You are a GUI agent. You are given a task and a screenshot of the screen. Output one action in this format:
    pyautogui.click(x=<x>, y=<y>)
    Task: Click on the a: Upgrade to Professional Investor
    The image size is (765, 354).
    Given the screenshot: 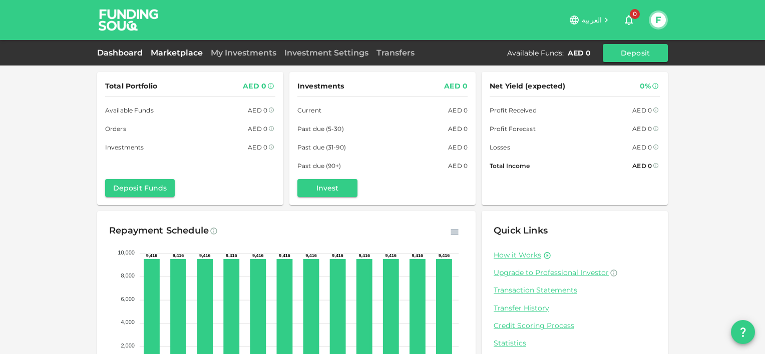 What is the action you would take?
    pyautogui.click(x=575, y=273)
    